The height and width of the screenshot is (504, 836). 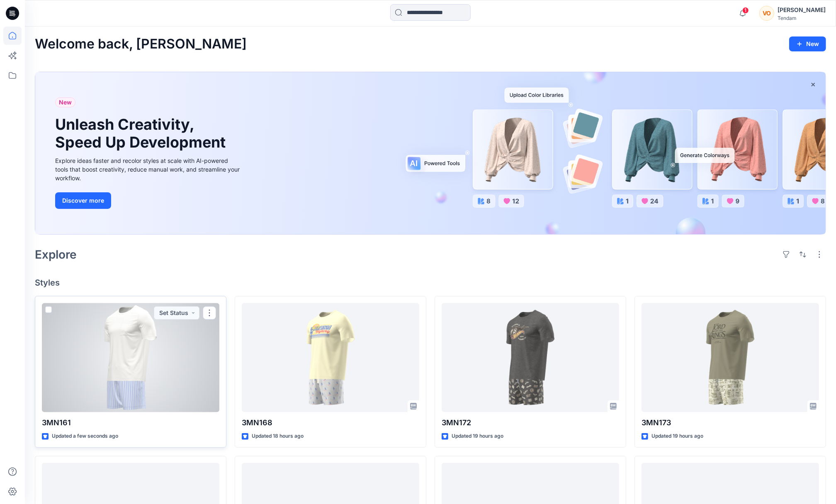 What do you see at coordinates (149, 169) in the screenshot?
I see `div: Explore ideas faster and recolor styles at scale with AI-powered tools that boost creativity, red...` at bounding box center [149, 169].